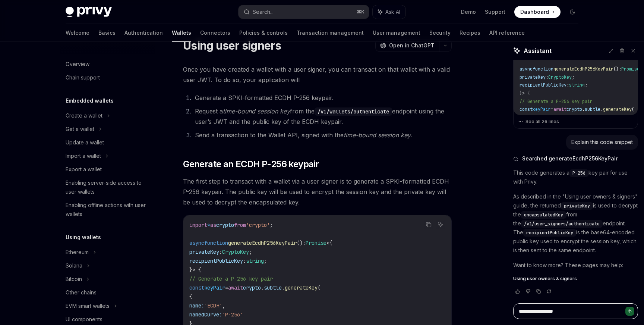 Image resolution: width=644 pixels, height=325 pixels. What do you see at coordinates (468, 12) in the screenshot?
I see `a: Demo` at bounding box center [468, 12].